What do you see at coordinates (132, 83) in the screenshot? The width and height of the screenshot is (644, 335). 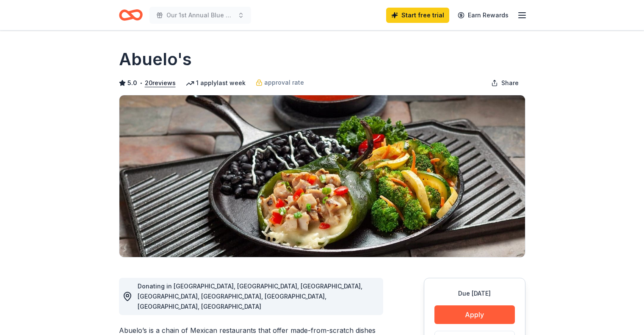 I see `span: 5.0` at bounding box center [132, 83].